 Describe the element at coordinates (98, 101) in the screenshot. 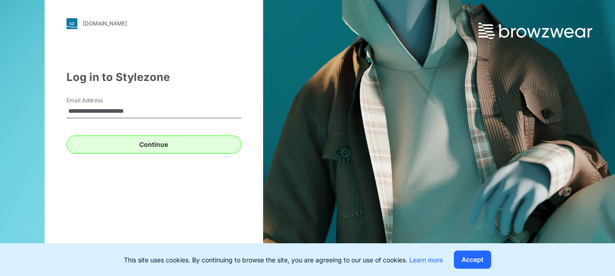

I see `label: Email Address` at that location.